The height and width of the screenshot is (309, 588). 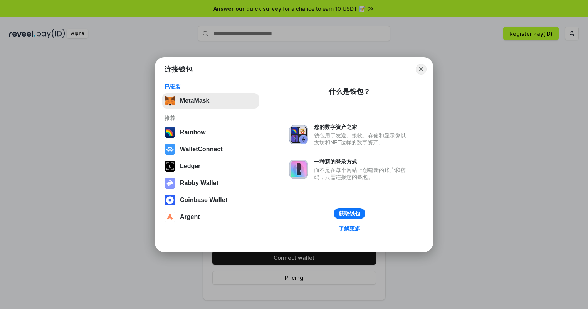 What do you see at coordinates (210, 101) in the screenshot?
I see `button: MetaMask` at bounding box center [210, 101].